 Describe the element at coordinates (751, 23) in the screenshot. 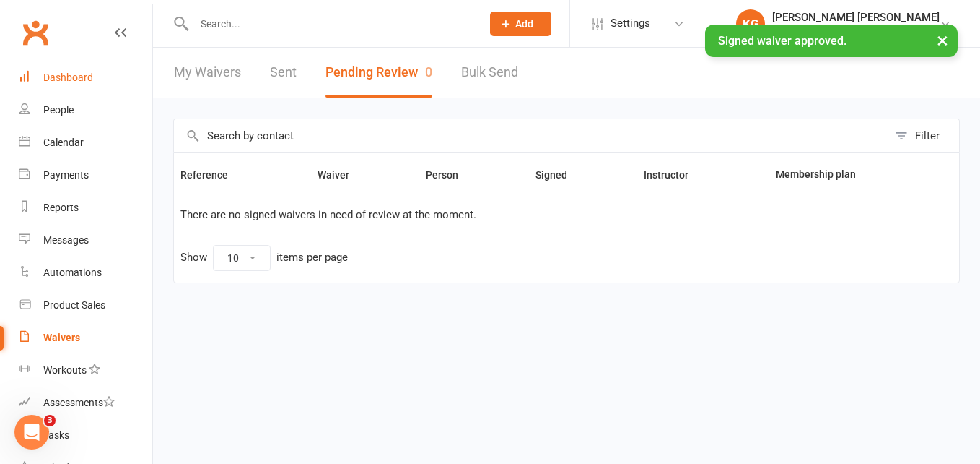

I see `div: KG` at that location.